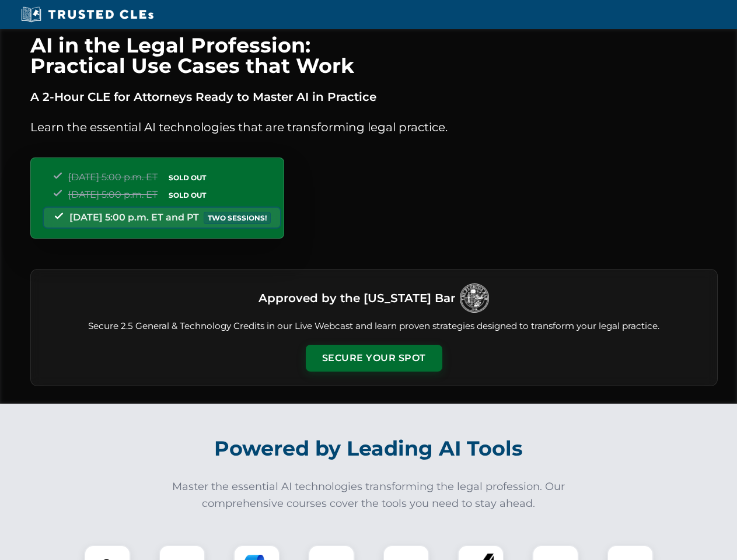  What do you see at coordinates (374, 56) in the screenshot?
I see `h1: AI in the Legal Profession: Practical Use Cases that Work` at bounding box center [374, 56].